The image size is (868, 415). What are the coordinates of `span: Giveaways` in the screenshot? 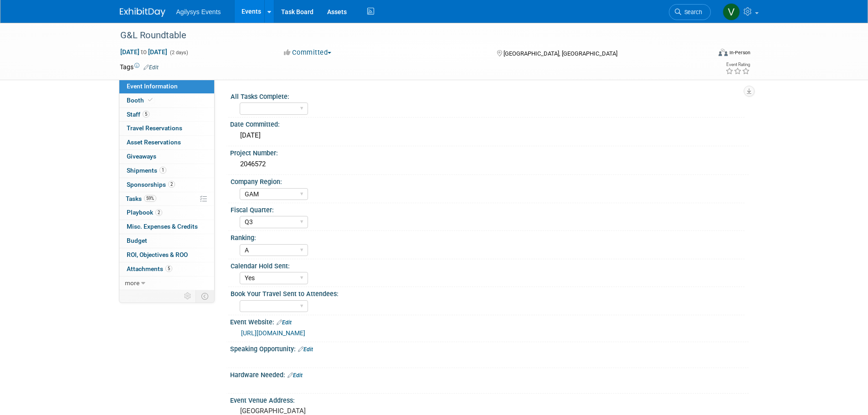 It's located at (141, 156).